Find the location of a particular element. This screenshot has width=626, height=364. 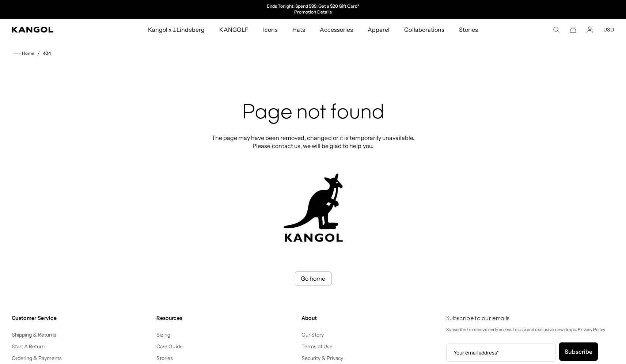

a: Hats is located at coordinates (299, 29).